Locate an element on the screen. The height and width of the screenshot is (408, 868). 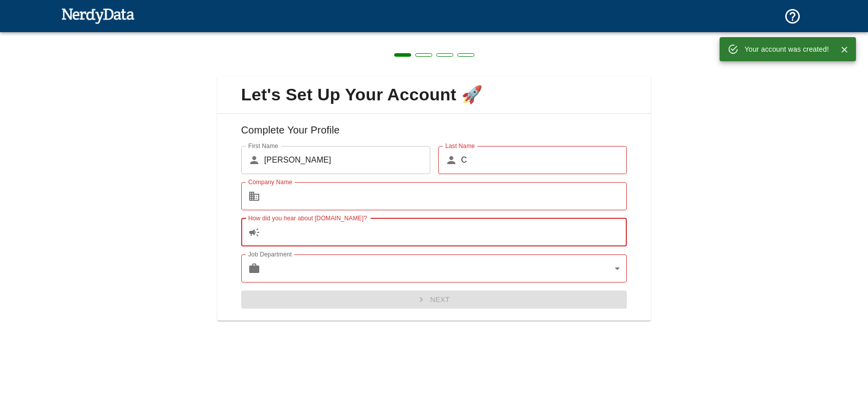
button: Support and Documentation is located at coordinates (793, 16).